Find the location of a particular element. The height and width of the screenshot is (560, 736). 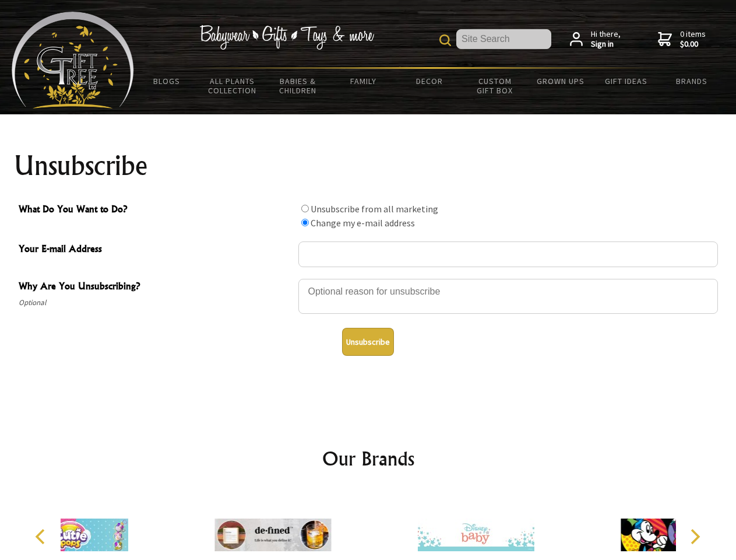

input: Your E-mail Address is located at coordinates (508, 255).